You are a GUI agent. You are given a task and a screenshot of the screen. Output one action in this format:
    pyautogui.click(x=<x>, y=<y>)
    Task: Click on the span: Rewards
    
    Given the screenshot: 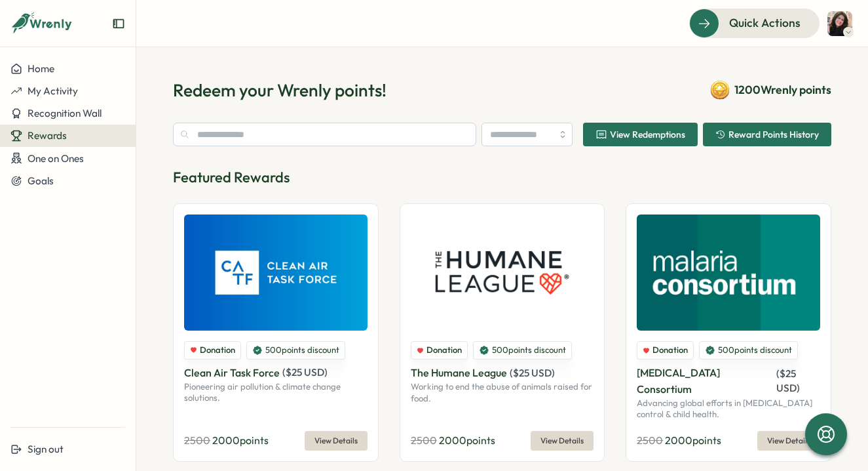 What is the action you would take?
    pyautogui.click(x=47, y=135)
    